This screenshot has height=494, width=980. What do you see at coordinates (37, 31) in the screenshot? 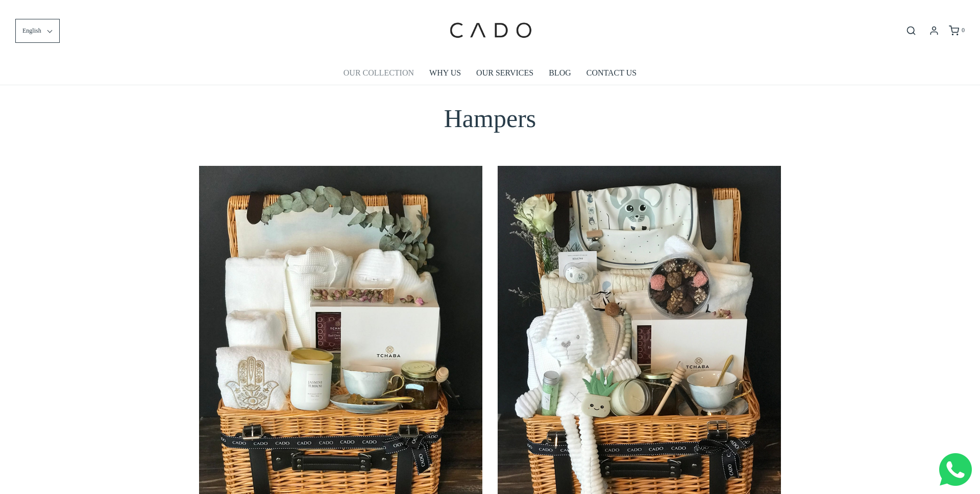
I see `button: English` at bounding box center [37, 31].